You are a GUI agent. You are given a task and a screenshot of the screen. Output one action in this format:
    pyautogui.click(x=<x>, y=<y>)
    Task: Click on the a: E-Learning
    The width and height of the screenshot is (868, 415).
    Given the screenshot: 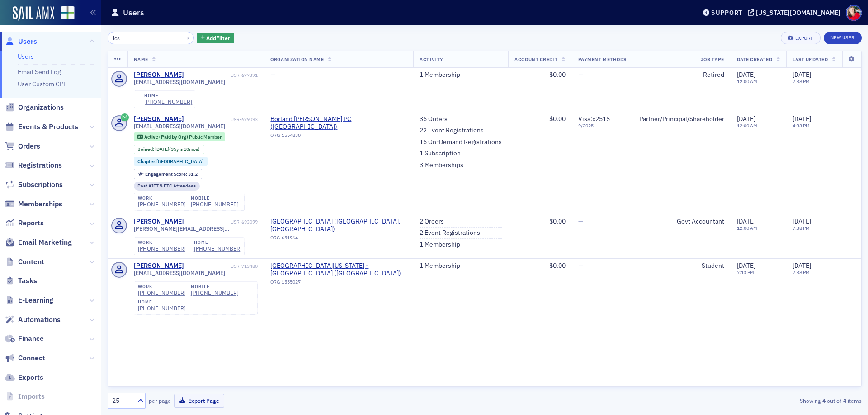 What is the action you would take?
    pyautogui.click(x=29, y=301)
    